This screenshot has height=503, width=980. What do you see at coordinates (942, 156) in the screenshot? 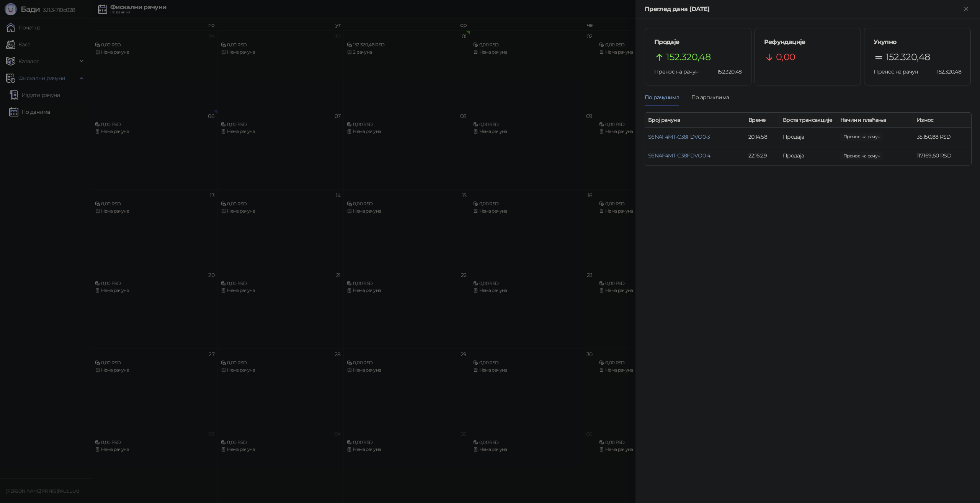
I see `td: 117.169,60 RSD` at bounding box center [942, 156].